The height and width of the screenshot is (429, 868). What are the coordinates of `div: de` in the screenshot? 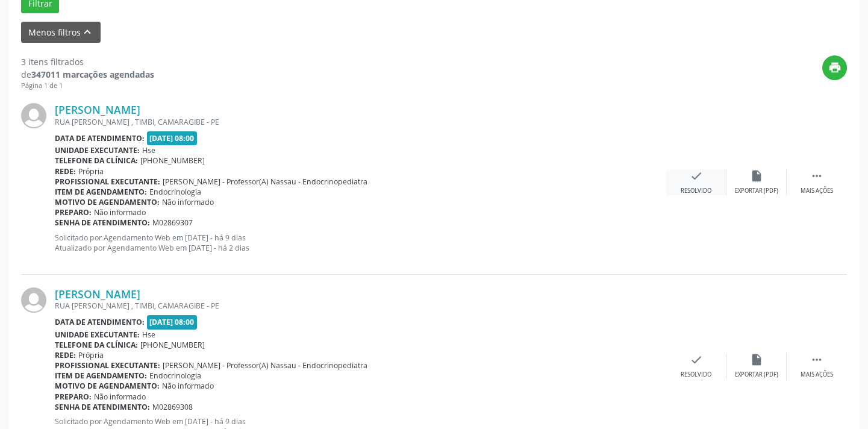 It's located at (87, 74).